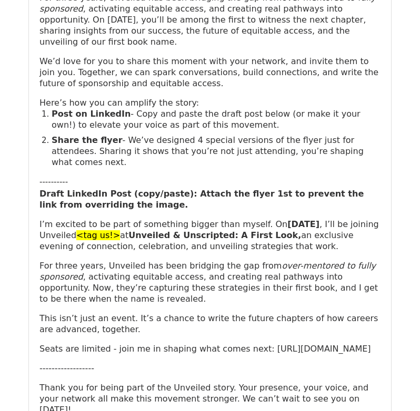 Image resolution: width=420 pixels, height=411 pixels. I want to click on p: This isn’t just an event. It’s a chance to write the future chapters of how careers are advanced,..., so click(210, 324).